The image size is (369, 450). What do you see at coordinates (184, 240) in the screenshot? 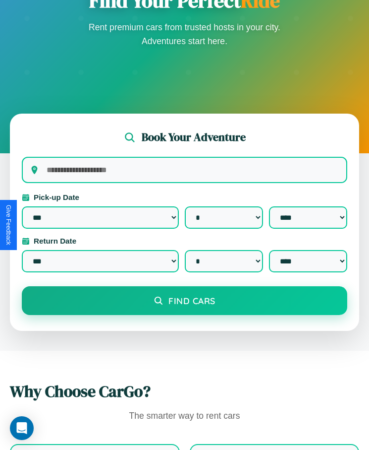
I see `label: Return Date` at bounding box center [184, 240].